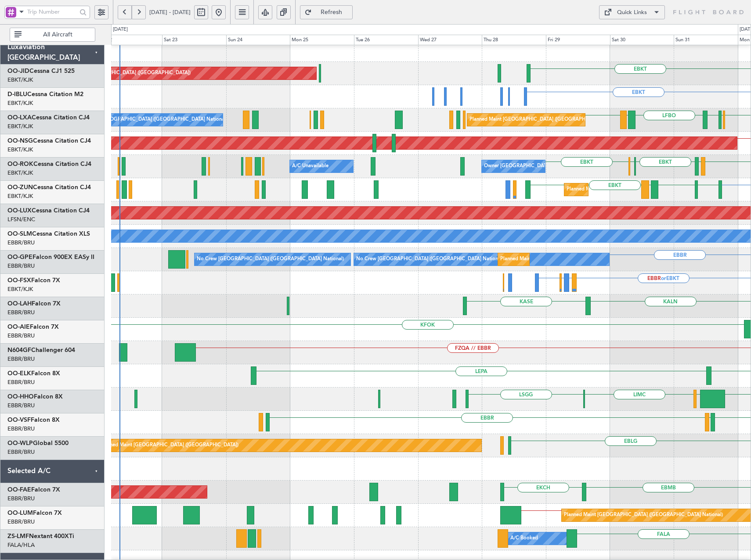 Image resolution: width=751 pixels, height=560 pixels. What do you see at coordinates (19, 211) in the screenshot?
I see `span: OO-LUX` at bounding box center [19, 211].